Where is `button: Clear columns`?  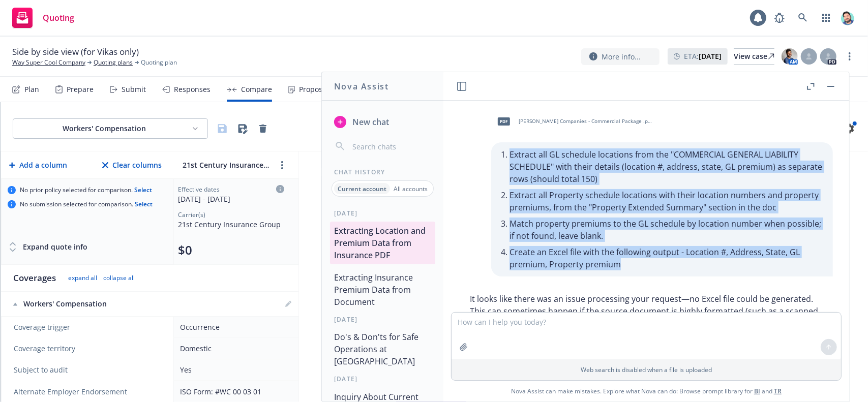
button: Clear columns is located at coordinates (132, 165).